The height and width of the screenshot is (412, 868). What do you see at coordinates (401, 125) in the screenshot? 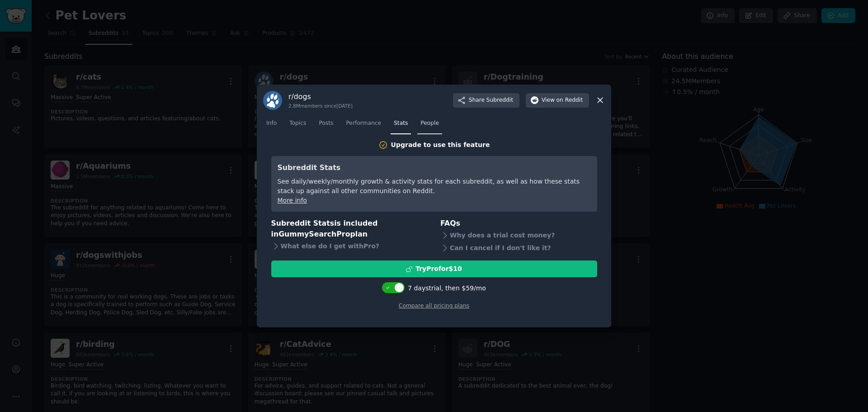
I see `a: Stats` at bounding box center [401, 125].